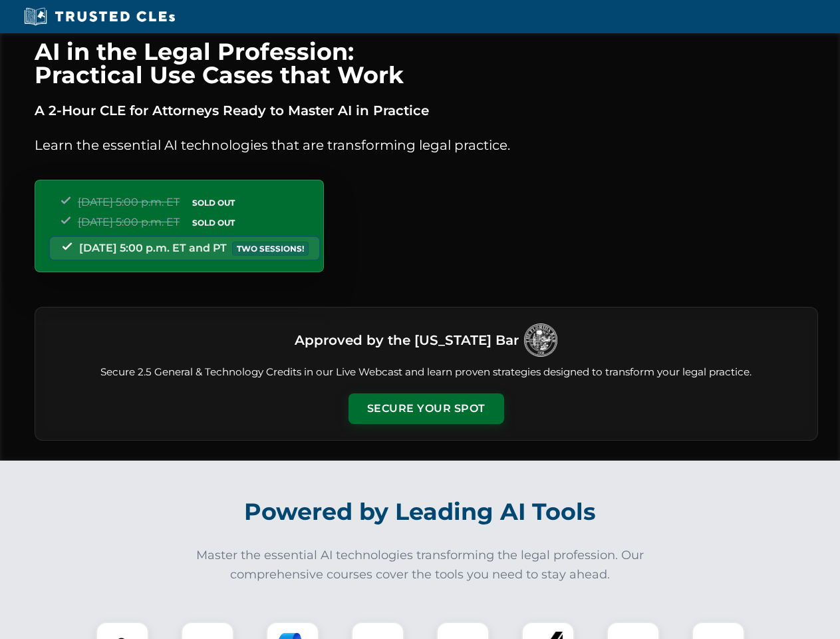 This screenshot has width=840, height=639. What do you see at coordinates (99, 17) in the screenshot?
I see `img: Trusted CLEs` at bounding box center [99, 17].